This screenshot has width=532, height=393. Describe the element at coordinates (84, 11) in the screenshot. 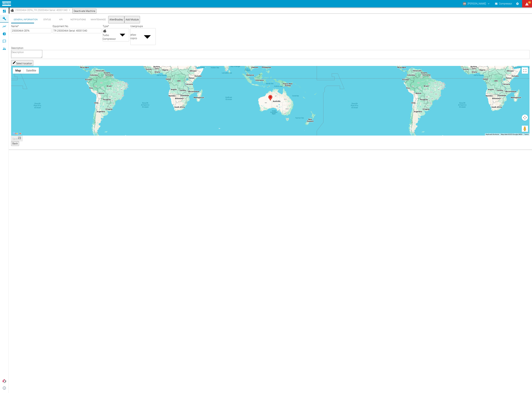

I see `button: Deactivate Machine` at that location.